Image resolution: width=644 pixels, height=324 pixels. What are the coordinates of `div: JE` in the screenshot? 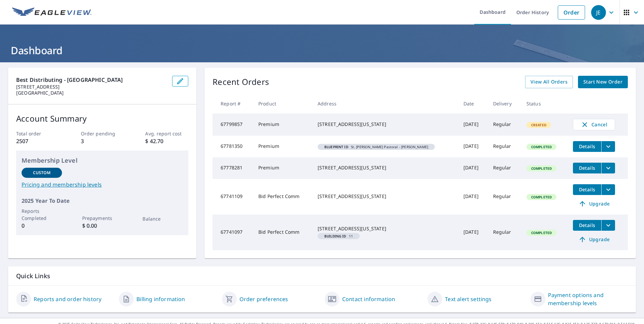 It's located at (598, 13).